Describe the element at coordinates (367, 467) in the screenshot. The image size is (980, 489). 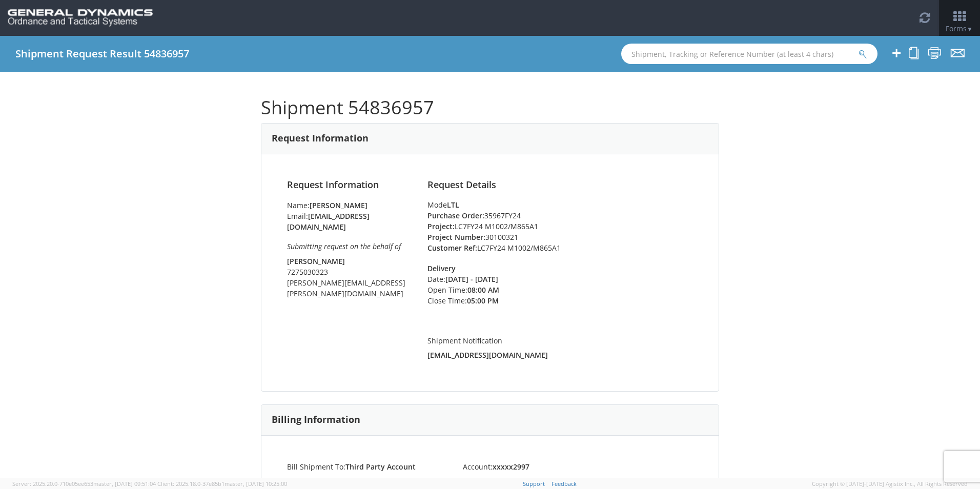
I see `li: Bill Shipment To:` at that location.